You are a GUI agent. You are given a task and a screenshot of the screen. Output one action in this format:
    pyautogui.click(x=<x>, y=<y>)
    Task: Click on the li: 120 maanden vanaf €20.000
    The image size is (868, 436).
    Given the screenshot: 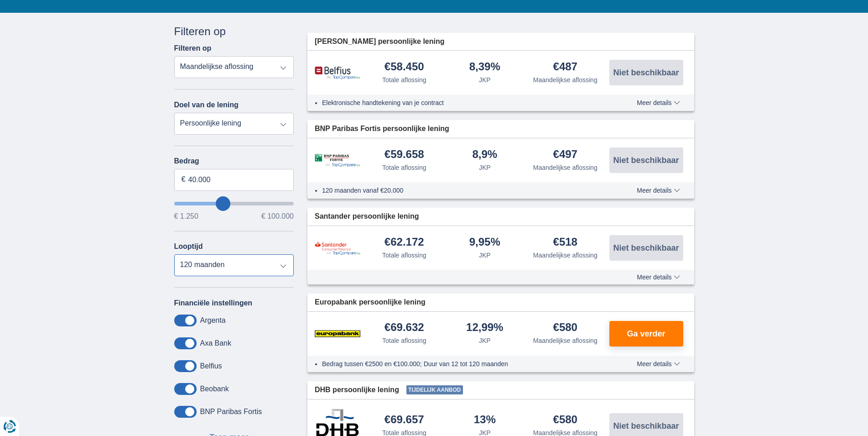 What is the action you would take?
    pyautogui.click(x=463, y=190)
    